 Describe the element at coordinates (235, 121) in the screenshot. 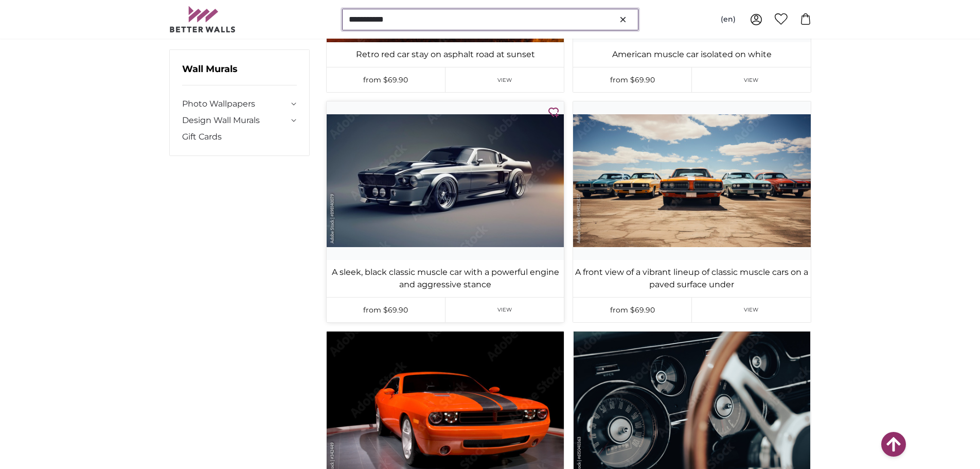

I see `a: Design Wall Murals` at that location.